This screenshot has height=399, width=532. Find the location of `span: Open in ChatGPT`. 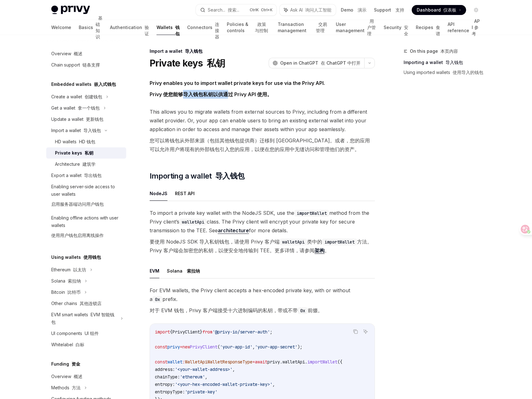

span: Open in ChatGPT is located at coordinates (320, 63).